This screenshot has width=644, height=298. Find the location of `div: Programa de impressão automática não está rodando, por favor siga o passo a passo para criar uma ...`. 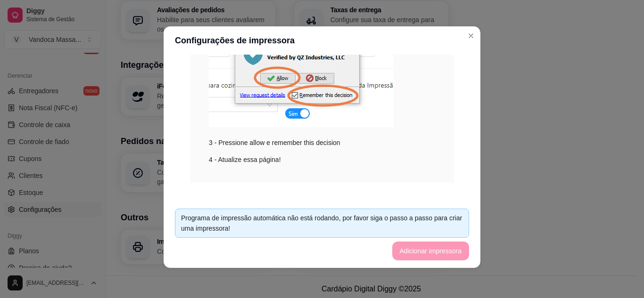

div: Programa de impressão automática não está rodando, por favor siga o passo a passo para criar uma ... is located at coordinates (322, 223).